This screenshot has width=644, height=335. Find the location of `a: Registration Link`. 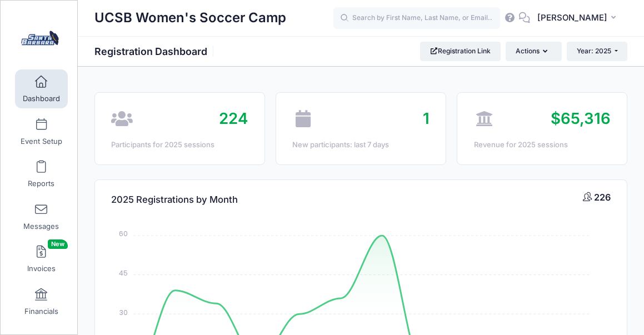

a: Registration Link is located at coordinates (460, 51).